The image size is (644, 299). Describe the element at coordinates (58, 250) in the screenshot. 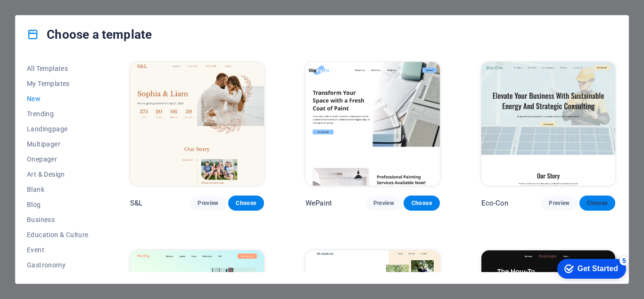

I see `span: Event` at that location.